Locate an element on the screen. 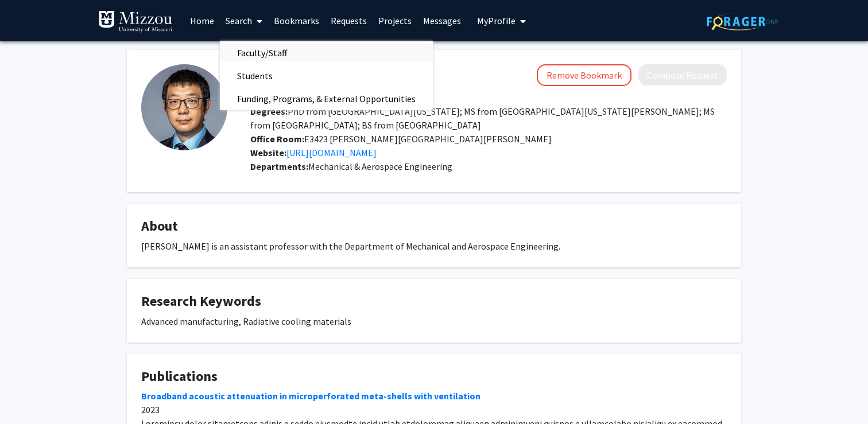  a: Students is located at coordinates (326, 76).